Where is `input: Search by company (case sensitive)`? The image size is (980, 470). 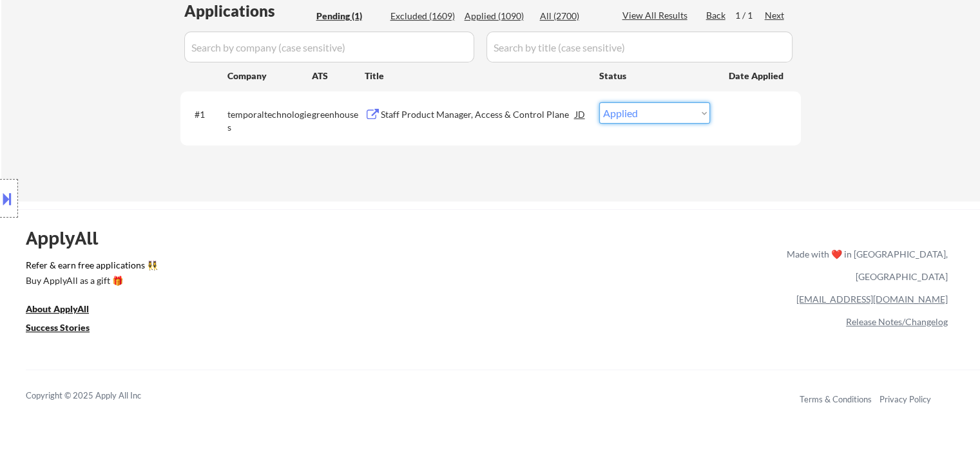
input: Search by company (case sensitive) is located at coordinates (330, 47).